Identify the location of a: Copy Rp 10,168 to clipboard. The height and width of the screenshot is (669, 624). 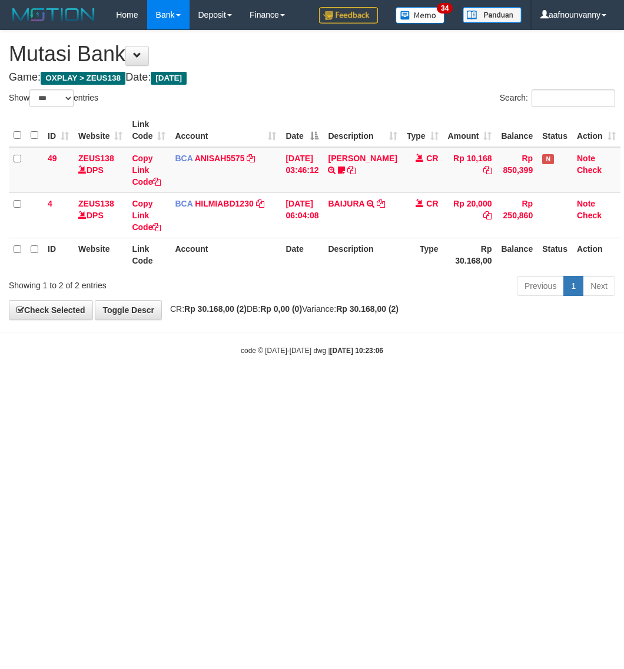
(487, 170).